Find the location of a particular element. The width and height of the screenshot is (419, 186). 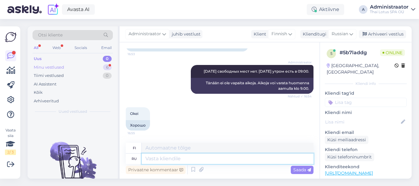

div: Privaatne kommentaar is located at coordinates (156, 170).